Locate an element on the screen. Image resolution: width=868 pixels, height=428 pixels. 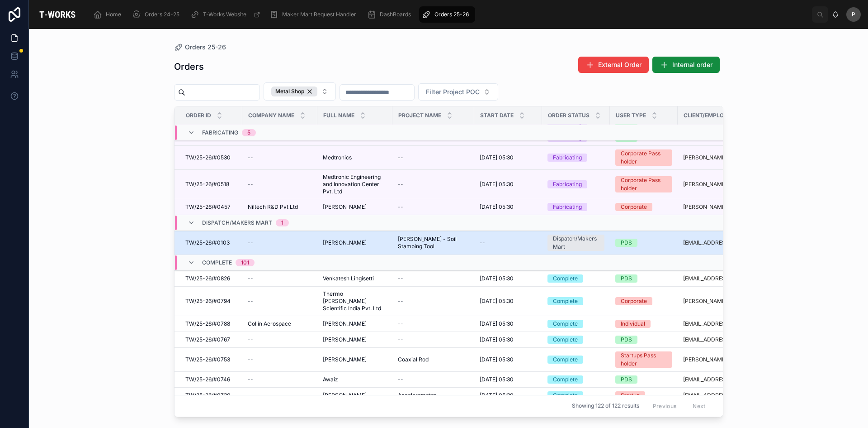
a: TW/25-26/#0826 is located at coordinates (211, 278).